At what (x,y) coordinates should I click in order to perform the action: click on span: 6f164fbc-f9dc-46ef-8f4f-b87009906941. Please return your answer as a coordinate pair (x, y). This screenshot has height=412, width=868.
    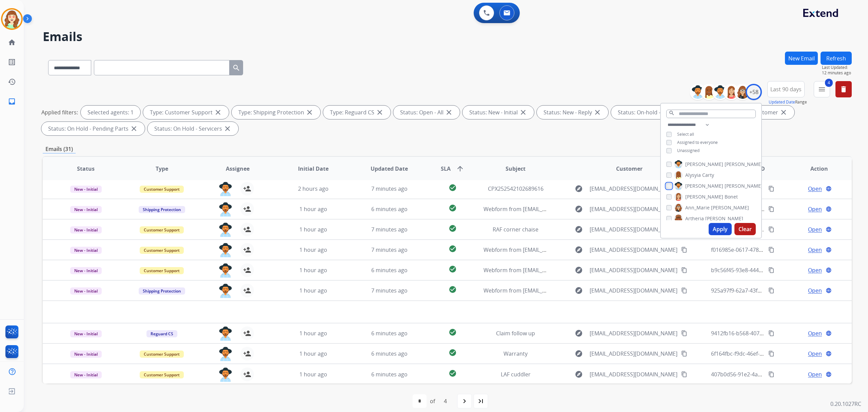
    Looking at the image, I should click on (759, 354).